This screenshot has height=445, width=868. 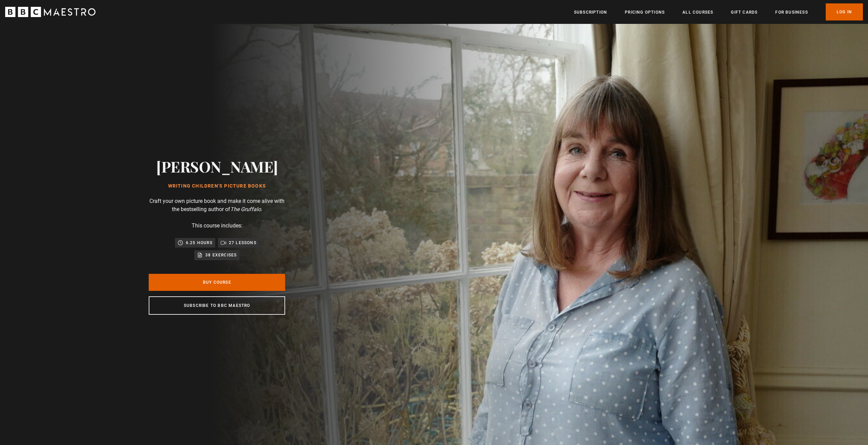 What do you see at coordinates (217, 282) in the screenshot?
I see `a: Buy Course` at bounding box center [217, 282].